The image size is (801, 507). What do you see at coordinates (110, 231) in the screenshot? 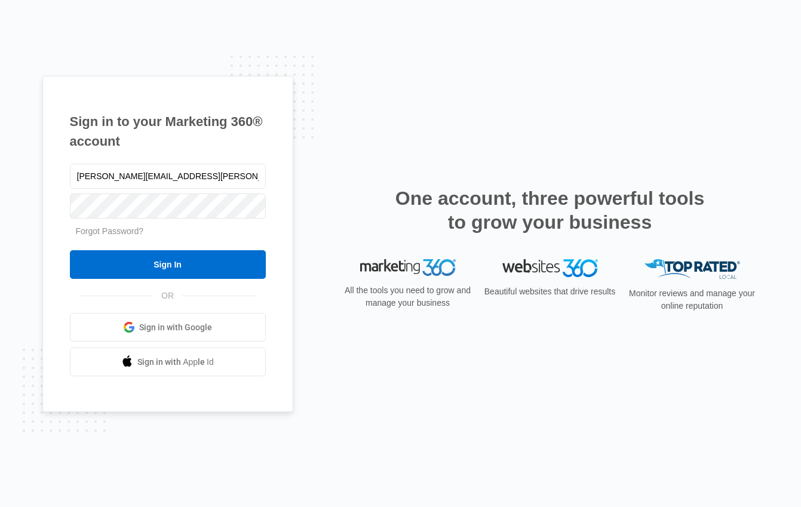
I see `a: Forgot Password?` at bounding box center [110, 231].